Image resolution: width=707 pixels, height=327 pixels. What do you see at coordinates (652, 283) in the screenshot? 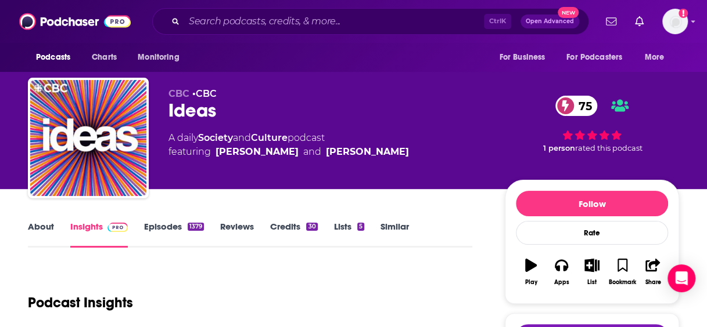
I see `div: Share` at bounding box center [652, 283].